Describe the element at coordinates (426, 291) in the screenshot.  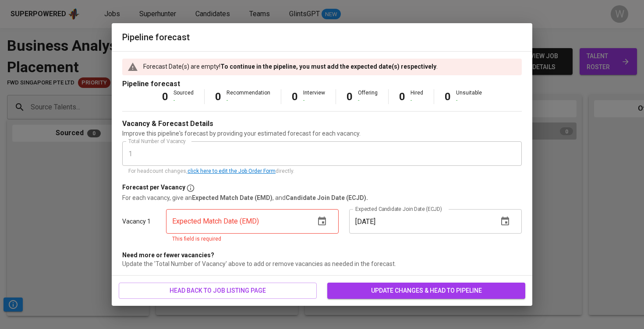
I see `button: update changes & head to pipeline` at that location.